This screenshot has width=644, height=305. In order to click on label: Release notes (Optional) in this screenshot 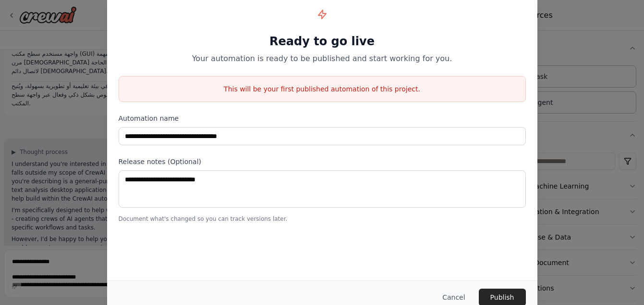, I will do `click(323, 161)`.